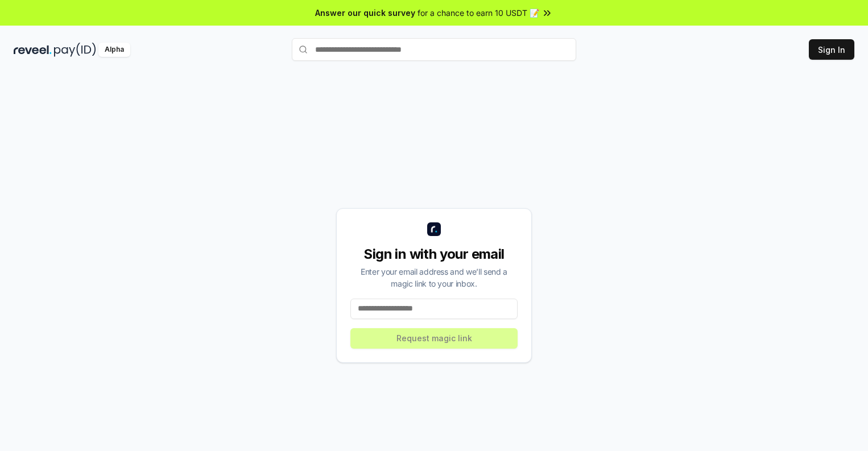 This screenshot has width=868, height=451. Describe the element at coordinates (434, 254) in the screenshot. I see `div: Sign in with your email` at that location.